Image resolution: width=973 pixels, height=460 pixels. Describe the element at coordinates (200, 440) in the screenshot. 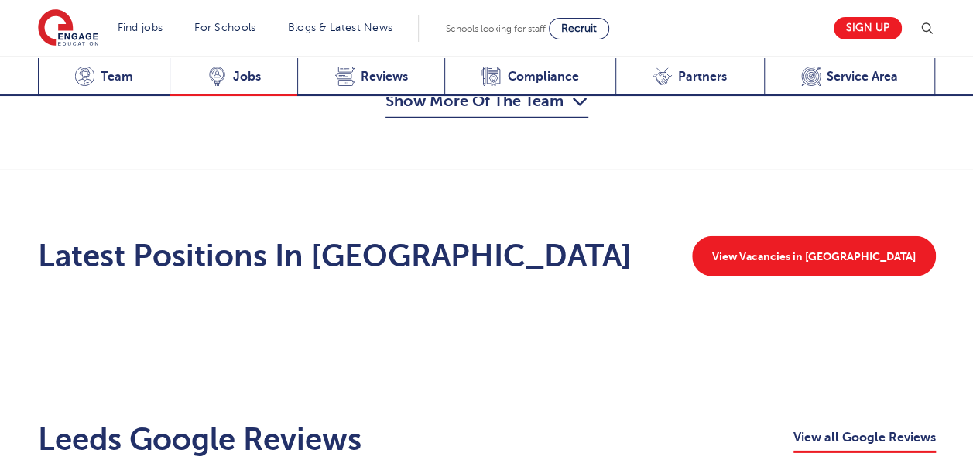

I see `h2: Leeds Google Reviews` at that location.